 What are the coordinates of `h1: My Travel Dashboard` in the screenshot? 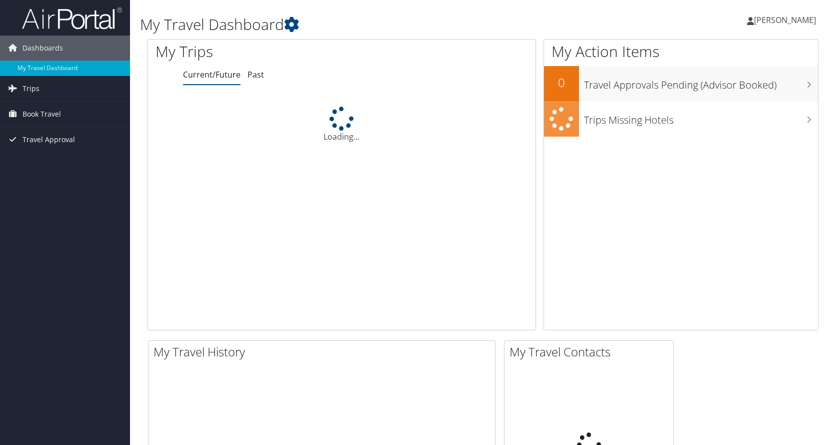 It's located at (369, 25).